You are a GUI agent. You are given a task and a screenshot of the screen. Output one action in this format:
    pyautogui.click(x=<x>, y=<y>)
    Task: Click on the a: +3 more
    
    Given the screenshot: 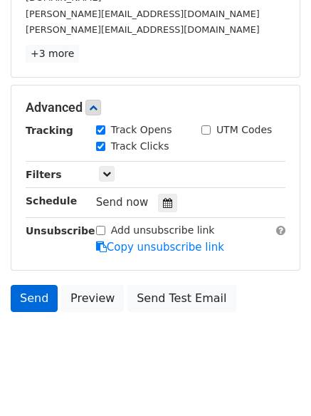 What is the action you would take?
    pyautogui.click(x=52, y=53)
    